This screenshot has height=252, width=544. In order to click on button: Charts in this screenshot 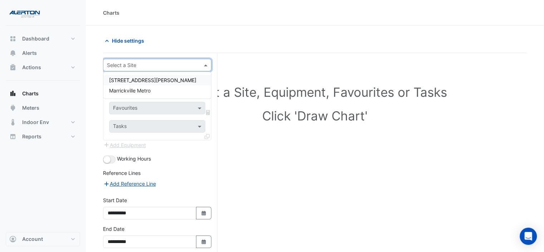, I will do `click(43, 93)`.